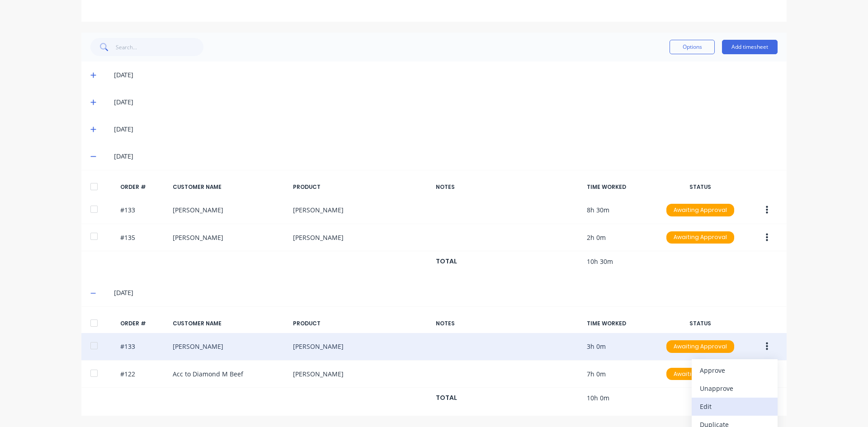  What do you see at coordinates (734, 388) in the screenshot?
I see `button: Unapprove` at bounding box center [734, 388].